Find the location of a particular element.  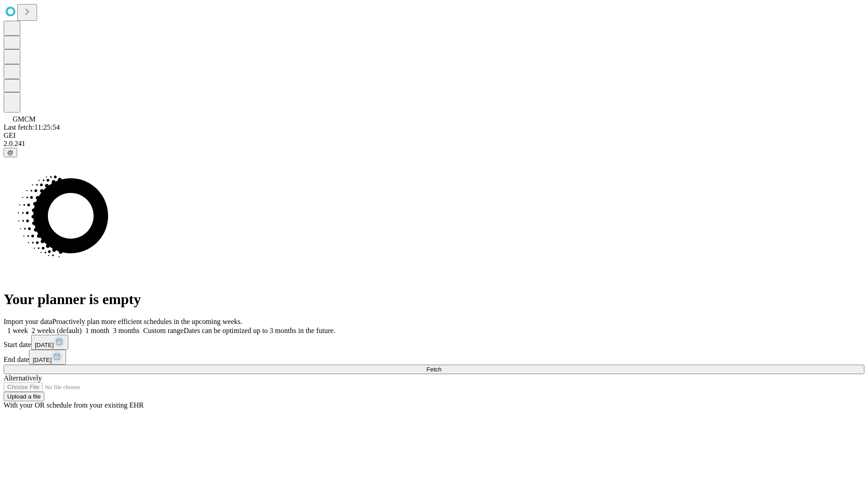

span: With your OR schedule from your existing EHR is located at coordinates (74, 405).